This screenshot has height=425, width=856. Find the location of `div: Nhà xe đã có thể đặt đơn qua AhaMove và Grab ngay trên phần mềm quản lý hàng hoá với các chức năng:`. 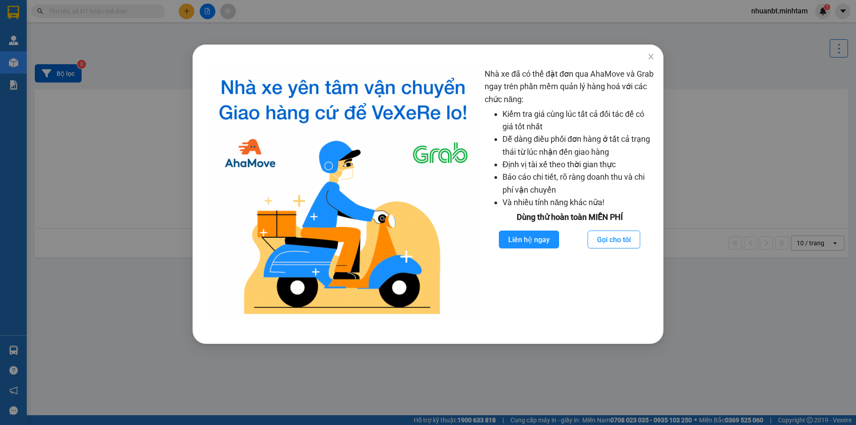

div: Nhà xe đã có thể đặt đơn qua AhaMove và Grab ngay trên phần mềm quản lý hàng hoá với các chức năng: is located at coordinates (569, 194).